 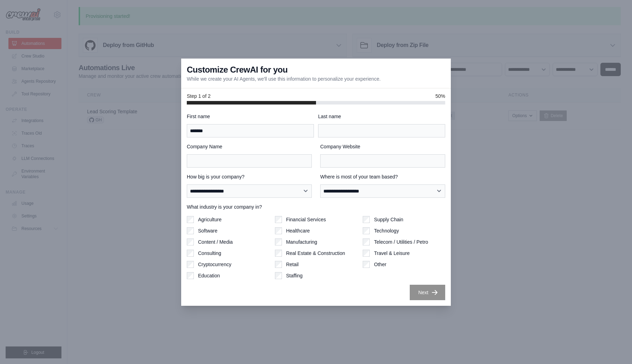 What do you see at coordinates (428, 293) in the screenshot?
I see `button: Next` at bounding box center [428, 293].